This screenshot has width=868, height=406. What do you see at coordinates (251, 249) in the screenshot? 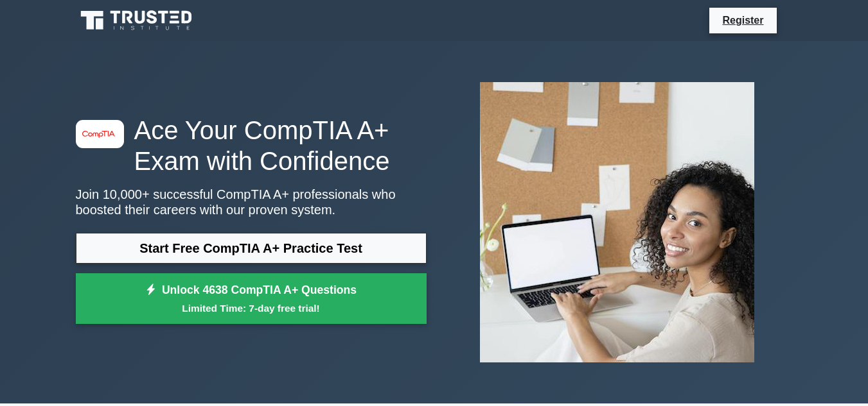
I see `a: Start Free CompTIA A+ Practice Test` at bounding box center [251, 249].